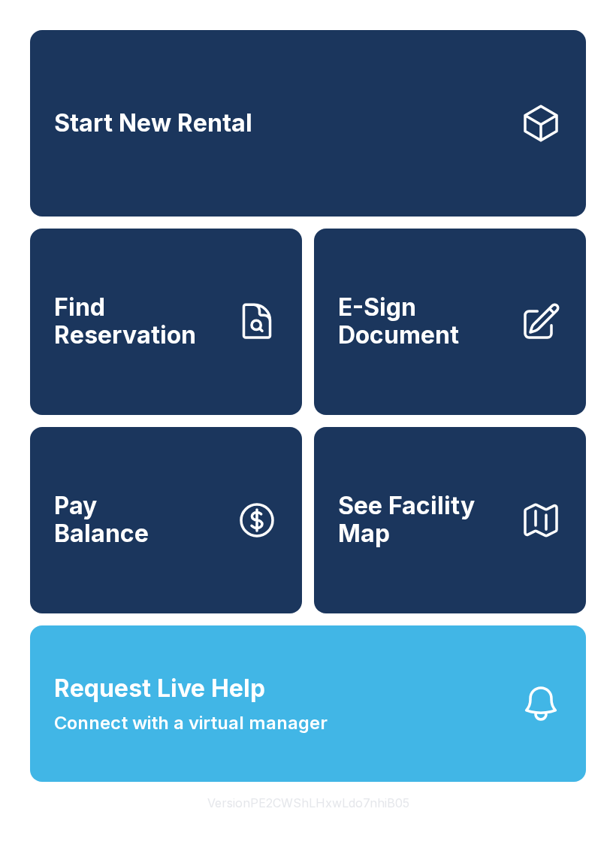 The image size is (616, 854). What do you see at coordinates (450, 321) in the screenshot?
I see `a: E-Sign Document` at bounding box center [450, 321].